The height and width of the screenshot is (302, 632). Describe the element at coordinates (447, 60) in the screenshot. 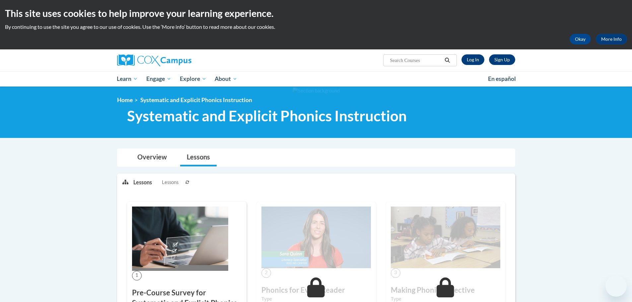

I see `button: Search` at that location.